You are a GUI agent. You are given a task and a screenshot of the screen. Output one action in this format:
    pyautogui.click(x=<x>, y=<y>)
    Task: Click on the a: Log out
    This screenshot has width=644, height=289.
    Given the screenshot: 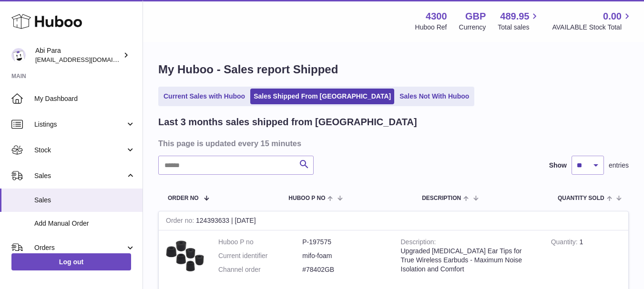 What is the action you would take?
    pyautogui.click(x=71, y=262)
    